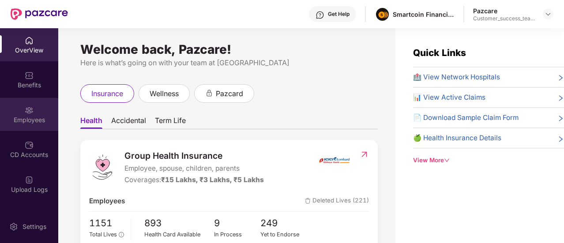  Describe the element at coordinates (504, 19) in the screenshot. I see `div: Customer_success_team_lead` at that location.